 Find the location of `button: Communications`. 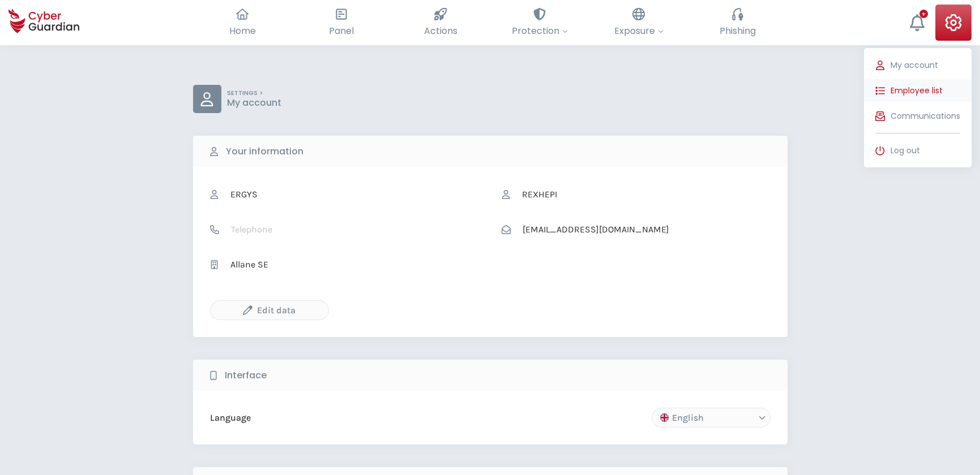

button: Communications is located at coordinates (918, 116).